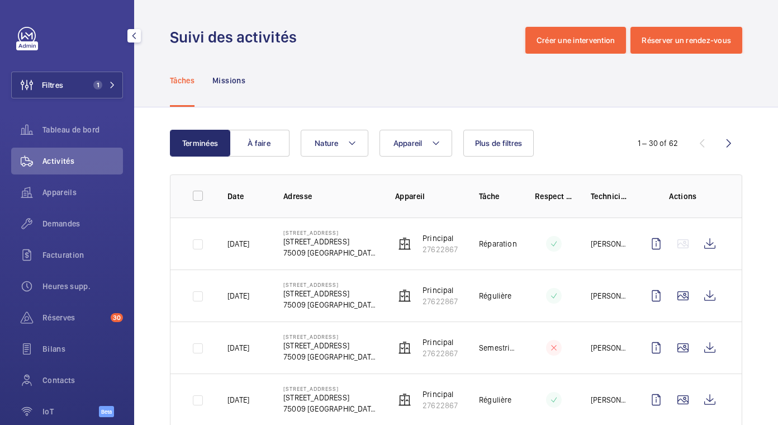 The image size is (778, 425). What do you see at coordinates (67, 85) in the screenshot?
I see `button: Filtres1` at bounding box center [67, 85].